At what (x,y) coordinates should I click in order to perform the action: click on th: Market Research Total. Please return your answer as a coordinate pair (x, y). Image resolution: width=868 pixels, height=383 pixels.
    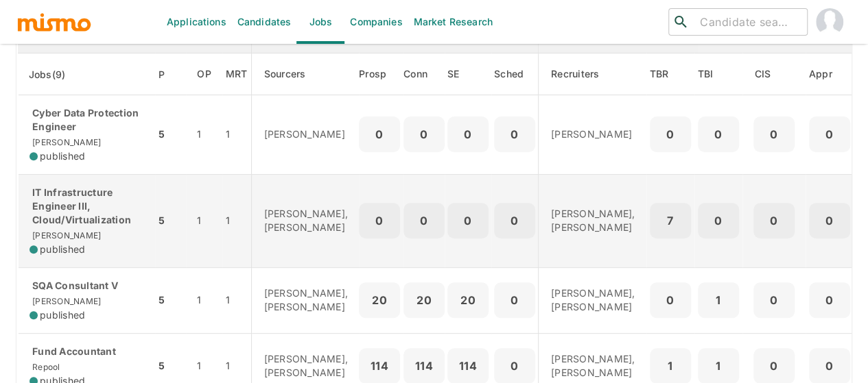
    Looking at the image, I should click on (237, 74).